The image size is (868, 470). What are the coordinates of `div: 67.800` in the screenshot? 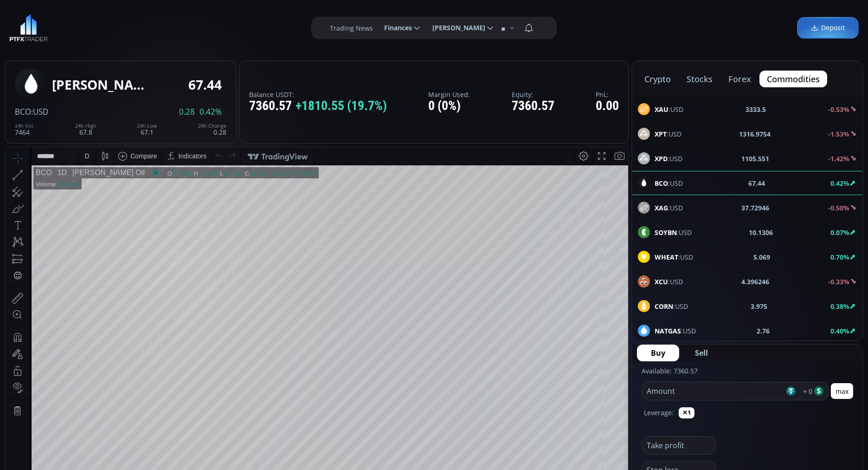 It's located at (202, 26).